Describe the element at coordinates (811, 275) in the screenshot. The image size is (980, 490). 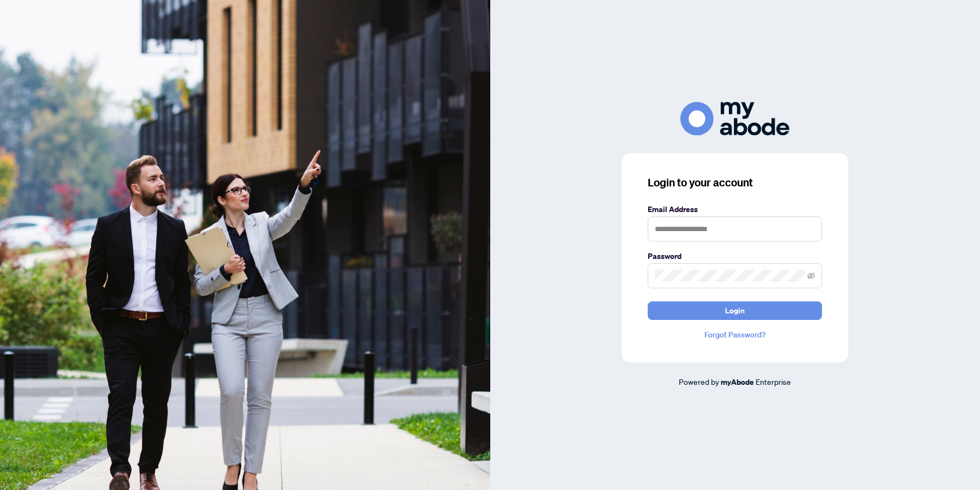
I see `span: eye-invisible` at that location.